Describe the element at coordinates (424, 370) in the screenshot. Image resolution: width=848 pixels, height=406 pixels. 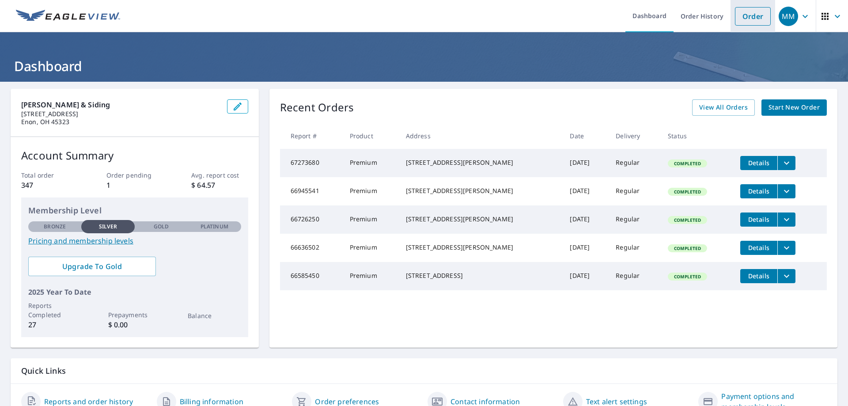
I see `p: Quick Links` at that location.